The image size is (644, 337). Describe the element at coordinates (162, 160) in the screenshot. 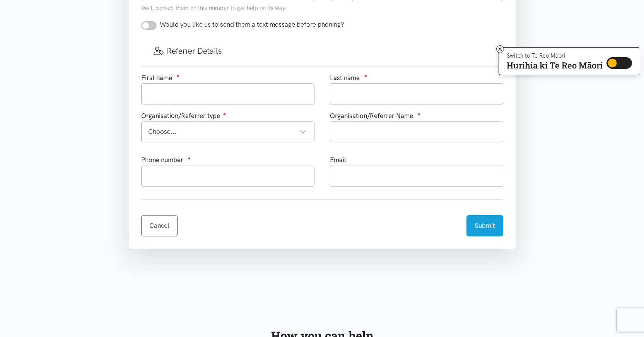

I see `label: Phone number` at that location.